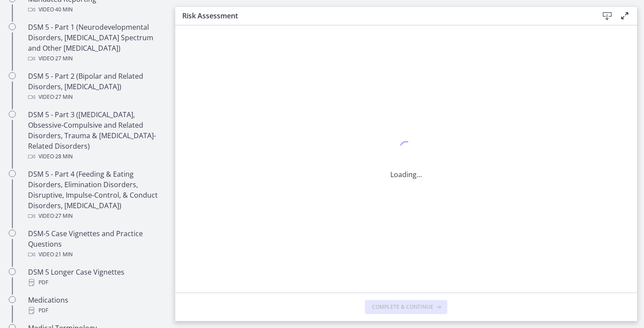 The width and height of the screenshot is (644, 328). I want to click on span: Complete & continue, so click(403, 307).